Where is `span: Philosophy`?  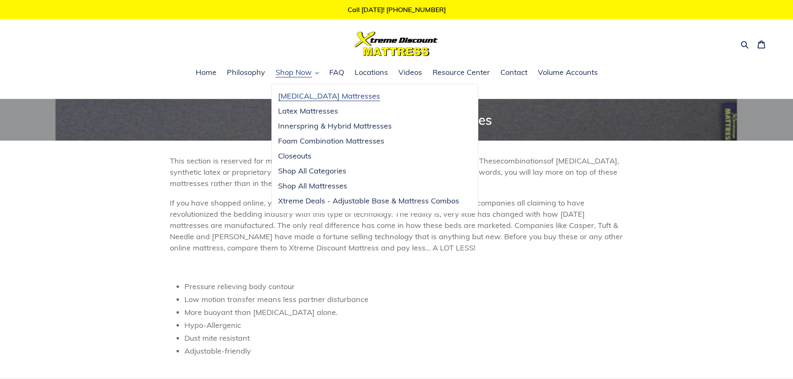
span: Philosophy is located at coordinates (246, 72).